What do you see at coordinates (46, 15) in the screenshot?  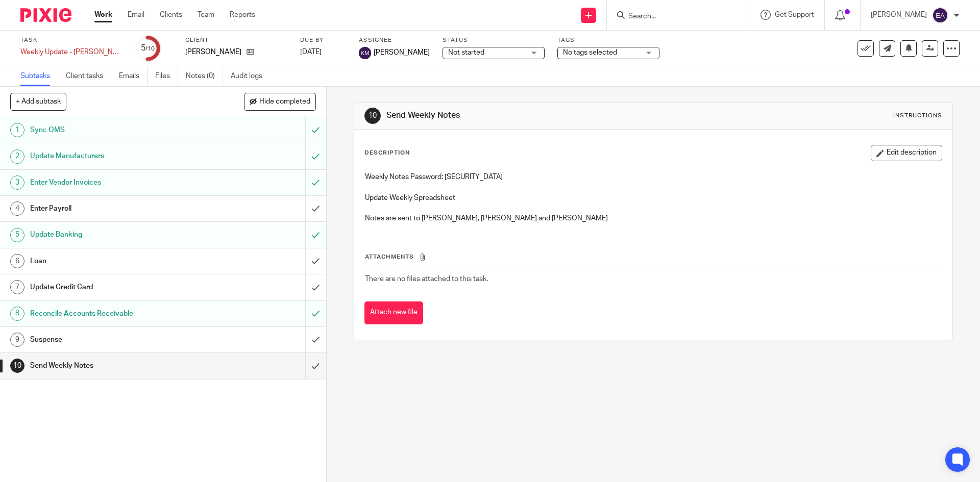 I see `img: Pixie` at bounding box center [46, 15].